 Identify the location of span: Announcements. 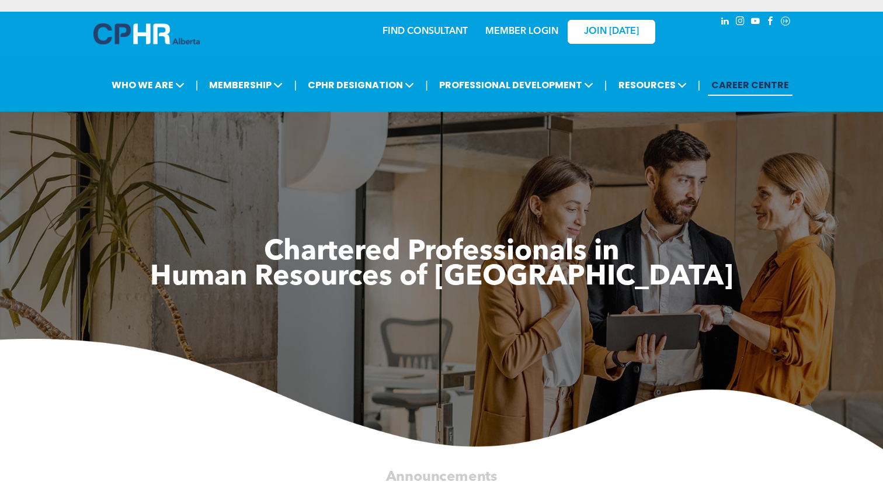
(442, 477).